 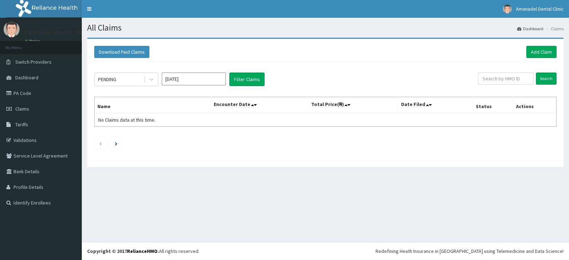 What do you see at coordinates (541, 52) in the screenshot?
I see `a: Add Claim` at bounding box center [541, 52].